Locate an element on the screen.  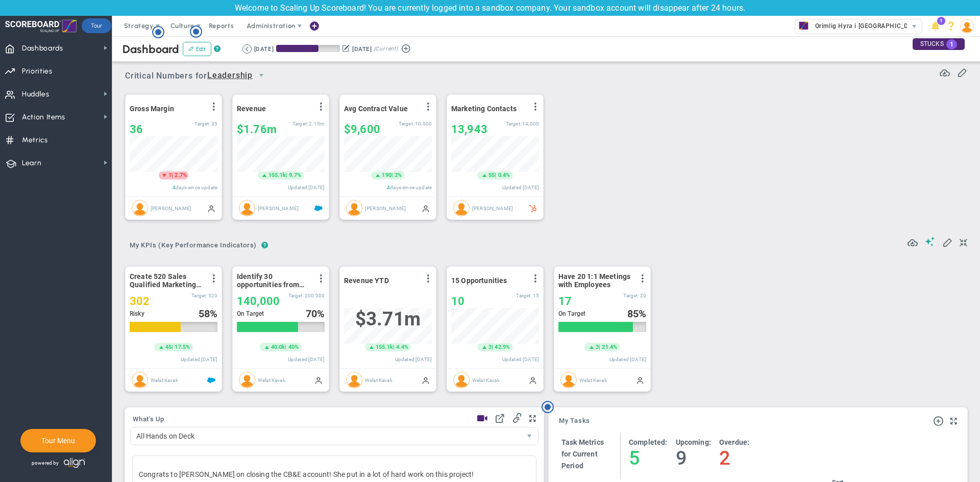
div: Powered by Align is located at coordinates (75, 463).